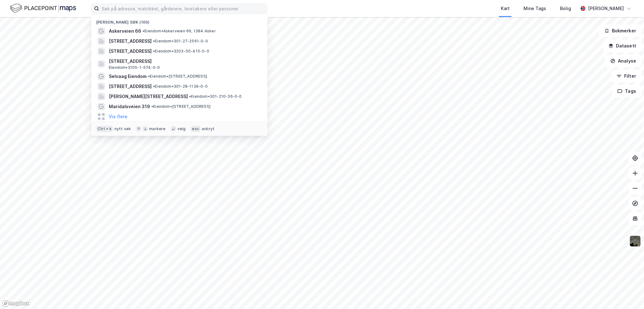 Image resolution: width=644 pixels, height=309 pixels. I want to click on span: Askerveien 66, so click(125, 31).